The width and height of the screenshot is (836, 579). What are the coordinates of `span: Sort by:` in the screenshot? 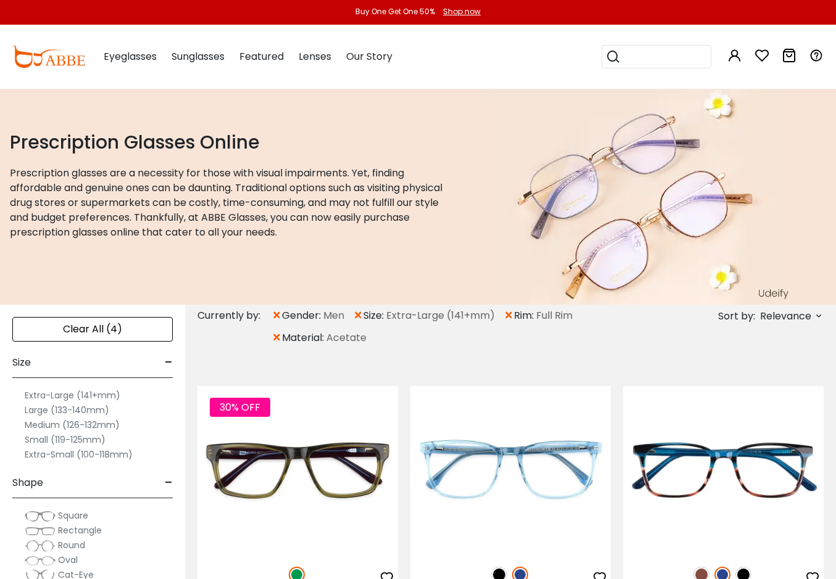 It's located at (736, 316).